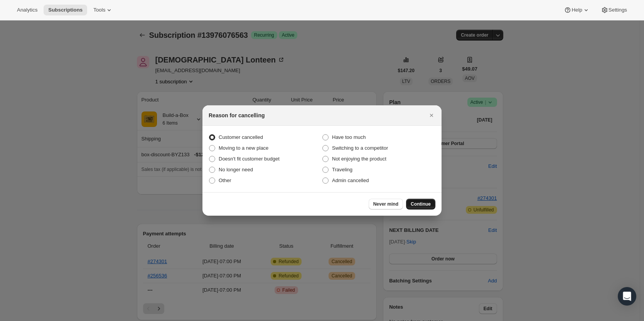 Image resolution: width=644 pixels, height=321 pixels. I want to click on div: Open Intercom Messenger, so click(627, 296).